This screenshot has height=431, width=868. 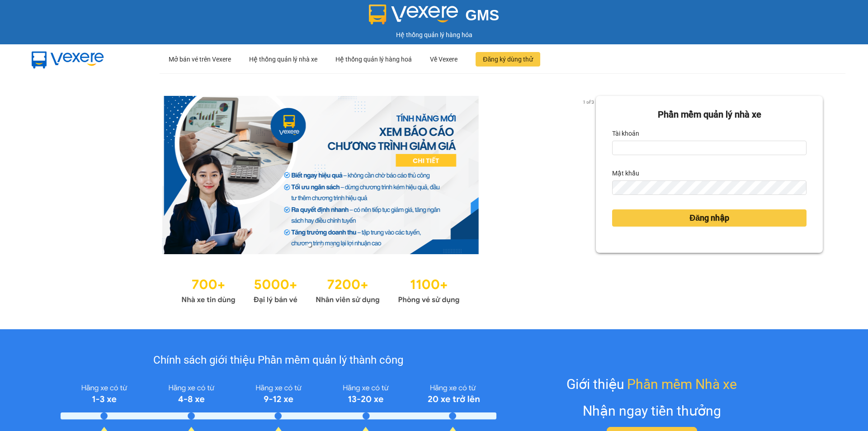 I want to click on input: Tài khoản, so click(x=709, y=148).